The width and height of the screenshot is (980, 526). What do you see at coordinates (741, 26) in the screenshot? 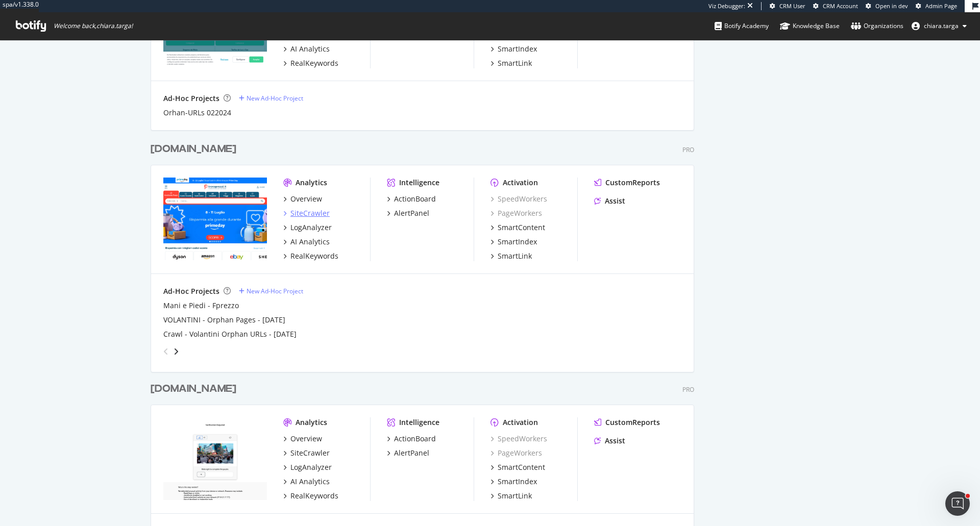
I see `div: Botify Academy` at bounding box center [741, 26].